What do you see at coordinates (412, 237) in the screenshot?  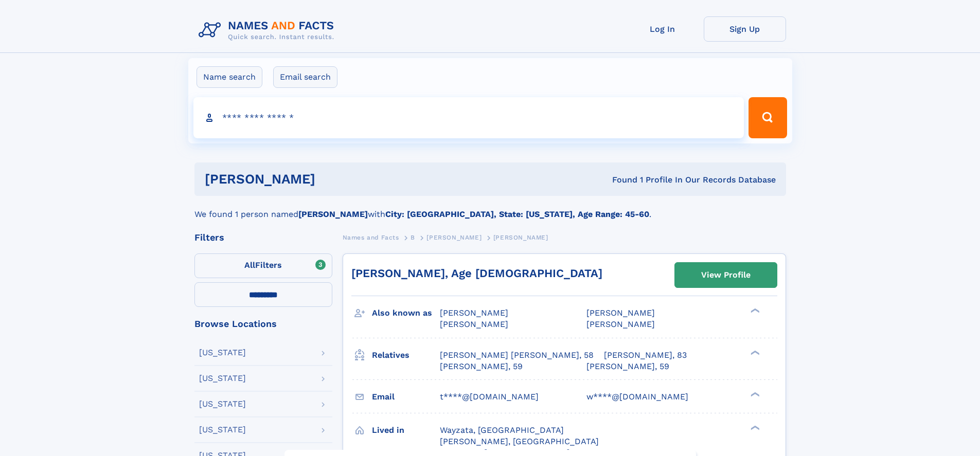 I see `a: B` at bounding box center [412, 237].